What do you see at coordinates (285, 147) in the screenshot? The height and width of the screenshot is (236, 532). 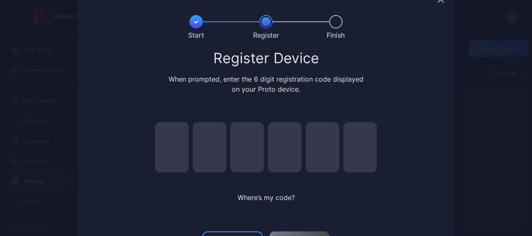 I see `input: pin code 4 of 6` at bounding box center [285, 147].